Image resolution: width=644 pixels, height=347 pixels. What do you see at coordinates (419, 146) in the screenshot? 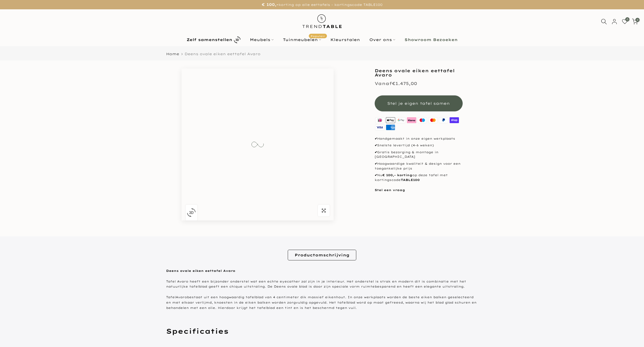
I see `p: Snelste levertijd (4-6 weken)` at bounding box center [419, 146].